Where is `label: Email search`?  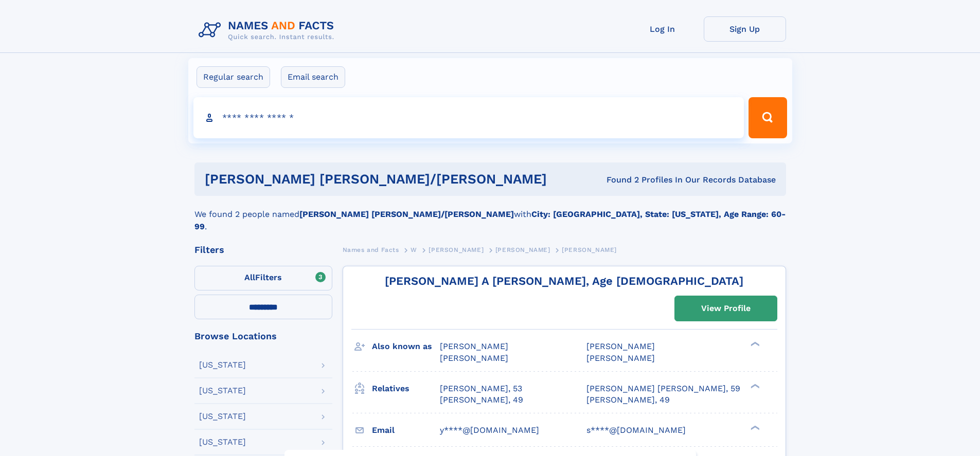 label: Email search is located at coordinates (313, 78).